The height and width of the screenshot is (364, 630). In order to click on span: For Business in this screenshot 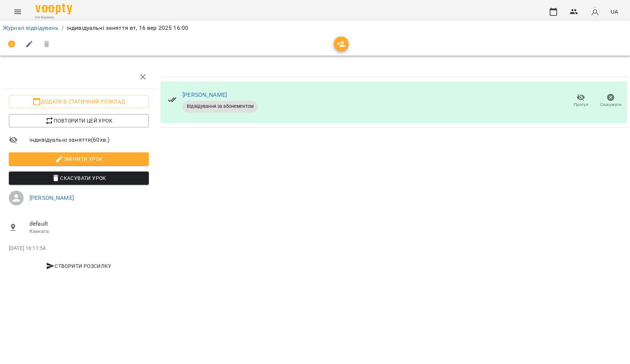, I will do `click(54, 17)`.